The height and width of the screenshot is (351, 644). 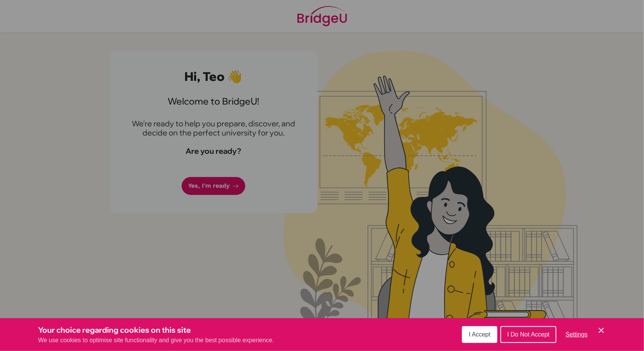 I want to click on span: I Accept, so click(x=480, y=334).